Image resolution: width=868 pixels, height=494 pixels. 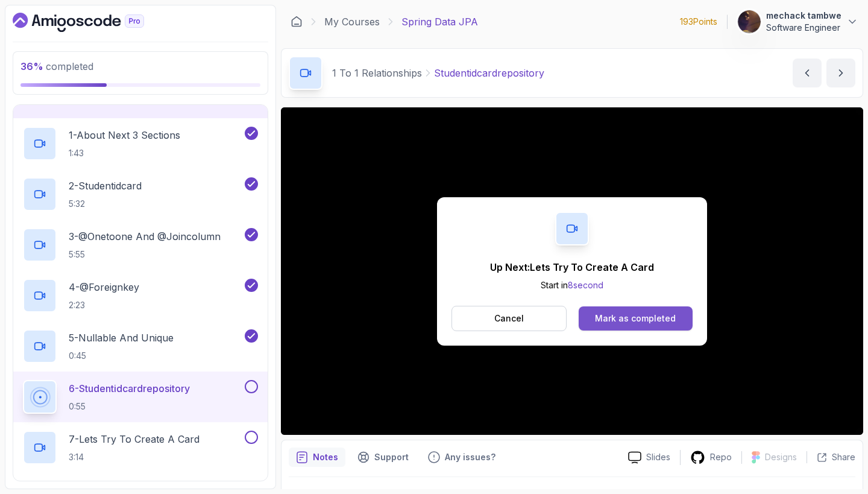 What do you see at coordinates (572, 285) in the screenshot?
I see `p: Start in` at bounding box center [572, 285].